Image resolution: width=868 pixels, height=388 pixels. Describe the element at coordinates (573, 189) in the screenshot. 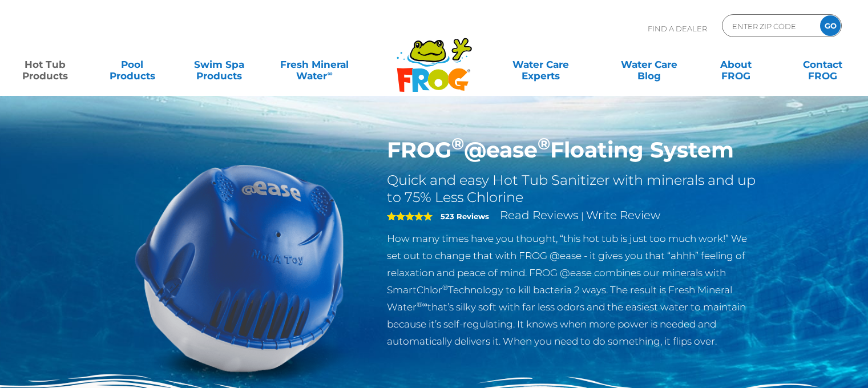

I see `h2: Quick and easy Hot Tub Sanitizer with minerals and up to 75% Less Chlorine` at that location.